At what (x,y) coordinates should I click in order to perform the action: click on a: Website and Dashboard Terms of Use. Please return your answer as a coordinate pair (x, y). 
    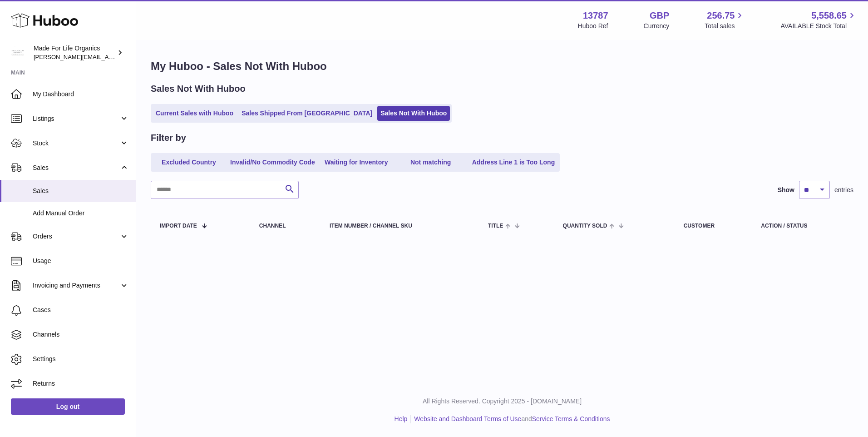
    Looking at the image, I should click on (467, 419).